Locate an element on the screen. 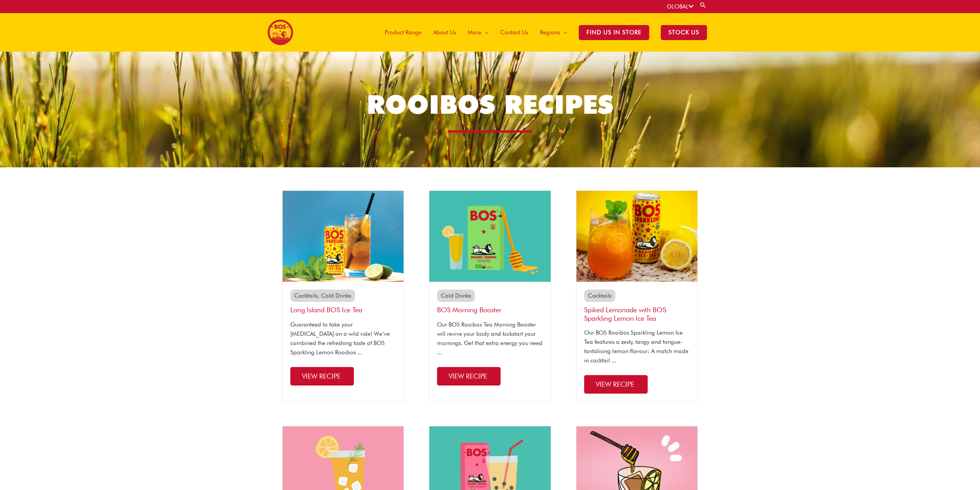 The height and width of the screenshot is (490, 980). span: Product Range is located at coordinates (403, 32).